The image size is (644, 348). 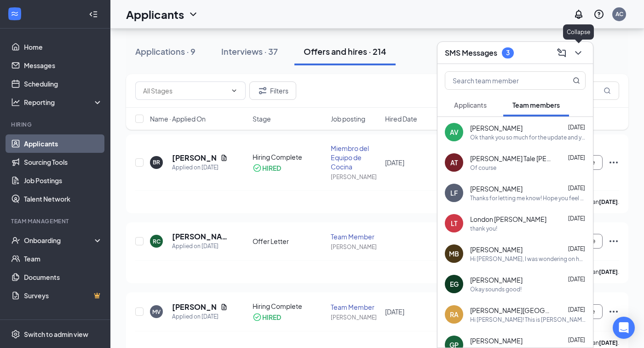 I want to click on div: Team Management, so click(x=55, y=221).